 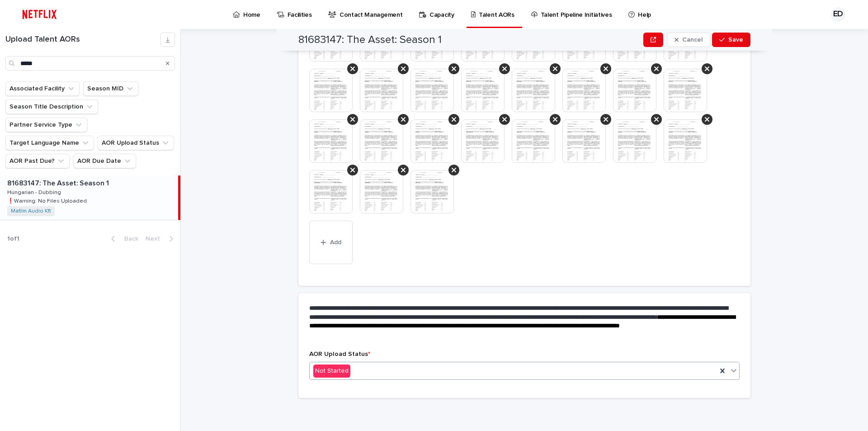 I want to click on p: ❗️Warning: No Files Uploaded, so click(x=48, y=200).